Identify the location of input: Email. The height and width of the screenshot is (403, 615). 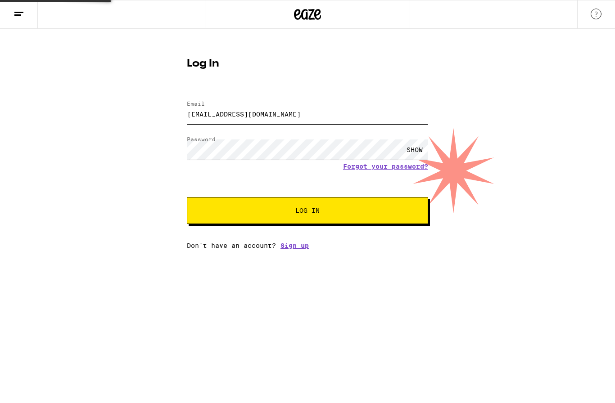
(307, 114).